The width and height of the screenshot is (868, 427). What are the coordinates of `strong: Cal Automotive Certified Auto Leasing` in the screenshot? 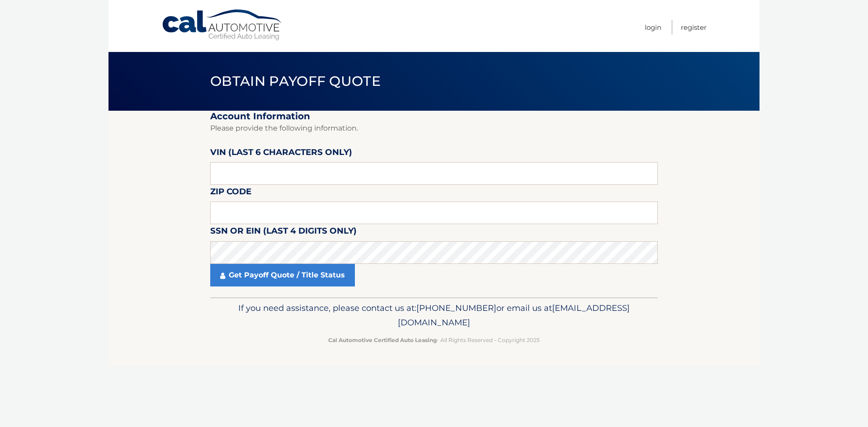 It's located at (383, 340).